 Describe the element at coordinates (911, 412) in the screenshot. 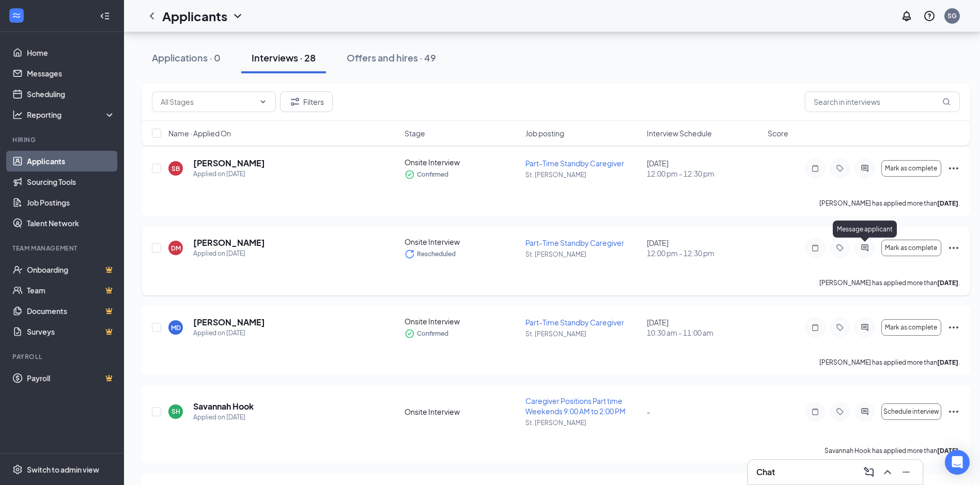

I see `button: Schedule interview` at that location.